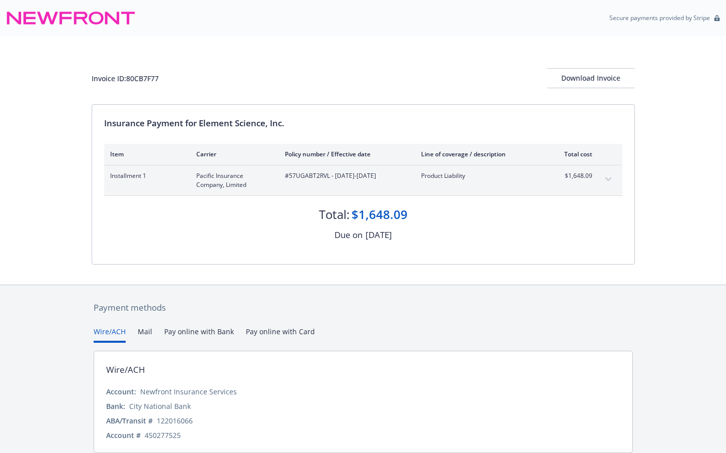  What do you see at coordinates (591, 78) in the screenshot?
I see `button: Download Invoice` at bounding box center [591, 78].